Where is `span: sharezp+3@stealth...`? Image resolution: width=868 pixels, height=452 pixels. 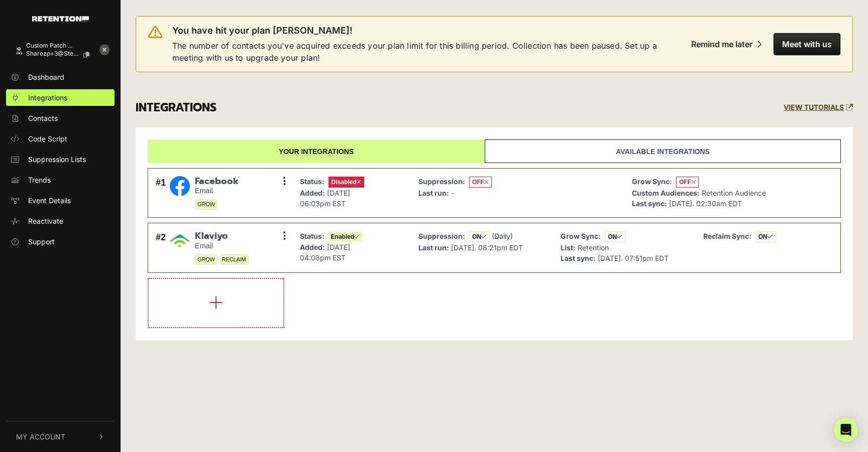
span: sharezp+3@stealth... is located at coordinates (53, 54).